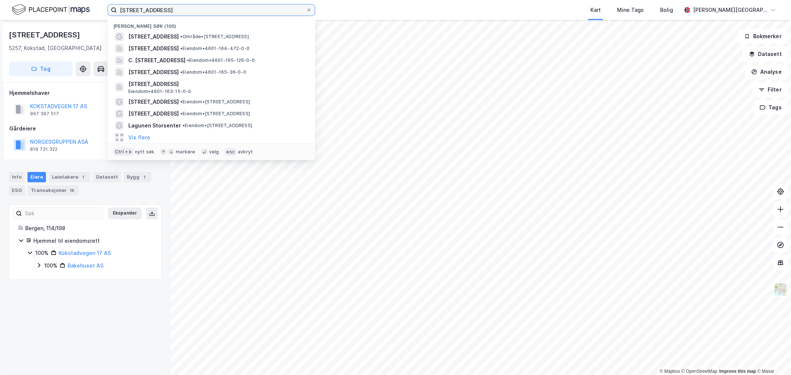 The width and height of the screenshot is (791, 375). I want to click on div: avbryt, so click(245, 152).